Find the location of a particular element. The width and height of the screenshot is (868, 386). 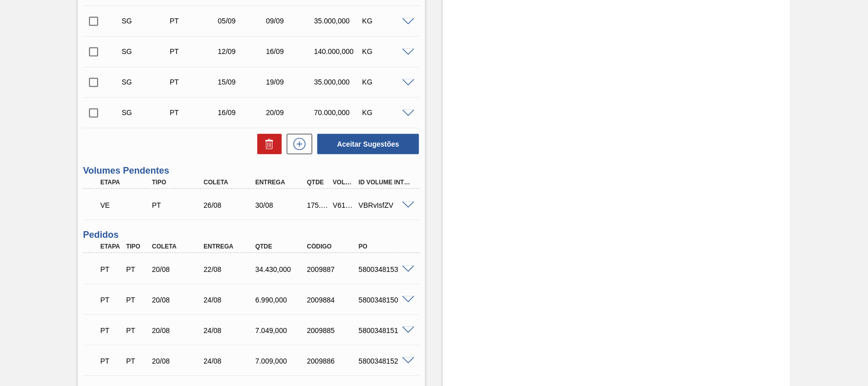

div: 5800348152 is located at coordinates (385, 361).